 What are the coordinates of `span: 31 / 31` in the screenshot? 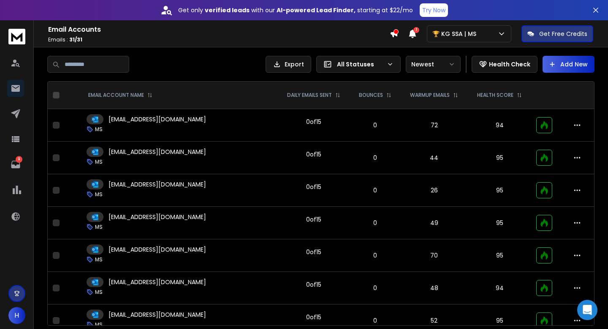 It's located at (76, 39).